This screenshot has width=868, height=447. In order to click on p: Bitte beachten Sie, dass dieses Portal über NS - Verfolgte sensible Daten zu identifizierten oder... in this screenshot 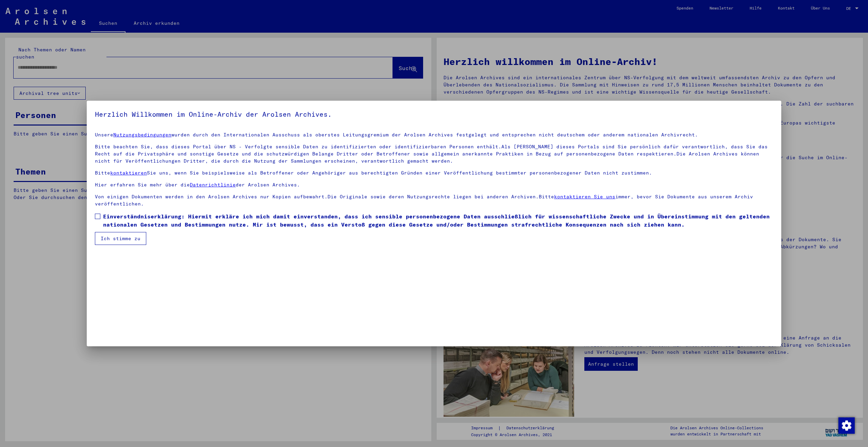, I will do `click(434, 154)`.